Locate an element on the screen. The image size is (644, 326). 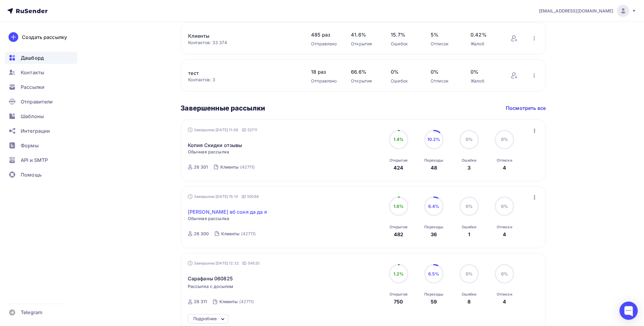
a: Шаблоны is located at coordinates (41, 116).